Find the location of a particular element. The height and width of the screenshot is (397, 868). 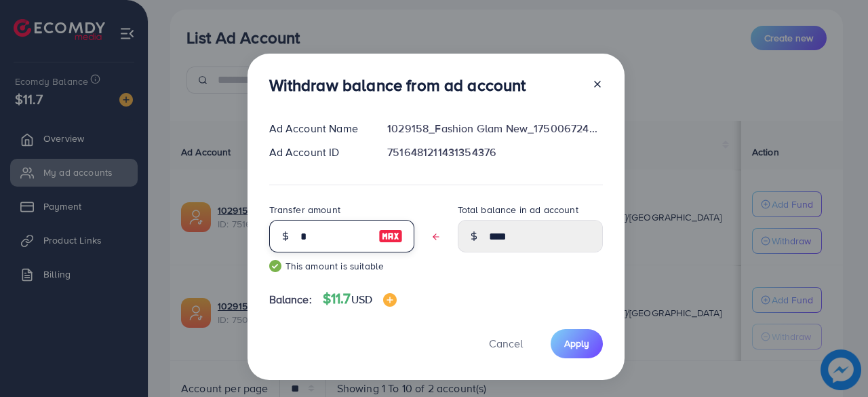

small: This amount is suitable is located at coordinates (342, 266).